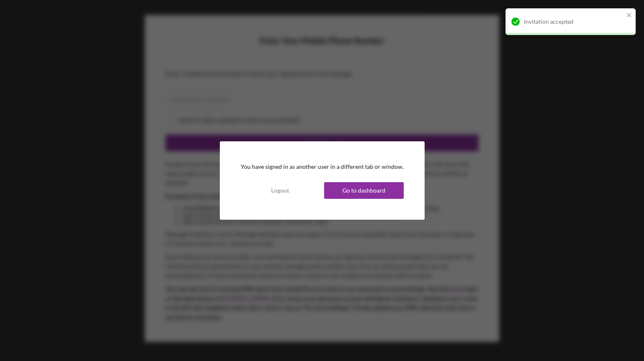 This screenshot has height=361, width=644. I want to click on div: Logout, so click(280, 191).